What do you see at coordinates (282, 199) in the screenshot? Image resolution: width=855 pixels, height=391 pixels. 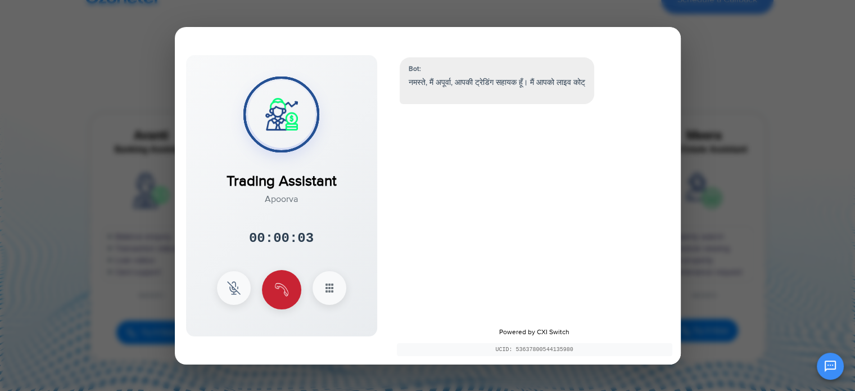 I see `div: Apoorva` at bounding box center [282, 199].